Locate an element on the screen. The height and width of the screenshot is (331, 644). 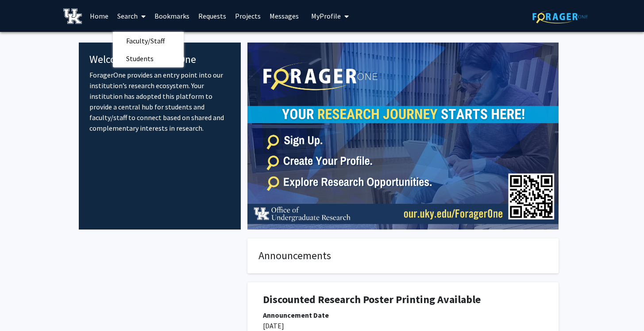
img: University of Kentucky Logo is located at coordinates (73, 16).